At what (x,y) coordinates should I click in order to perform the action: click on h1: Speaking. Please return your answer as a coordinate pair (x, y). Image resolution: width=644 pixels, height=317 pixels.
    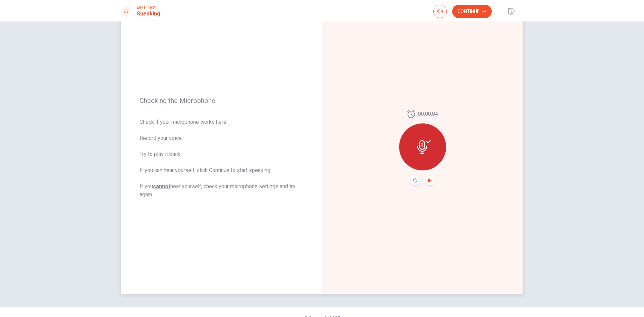
    Looking at the image, I should click on (148, 14).